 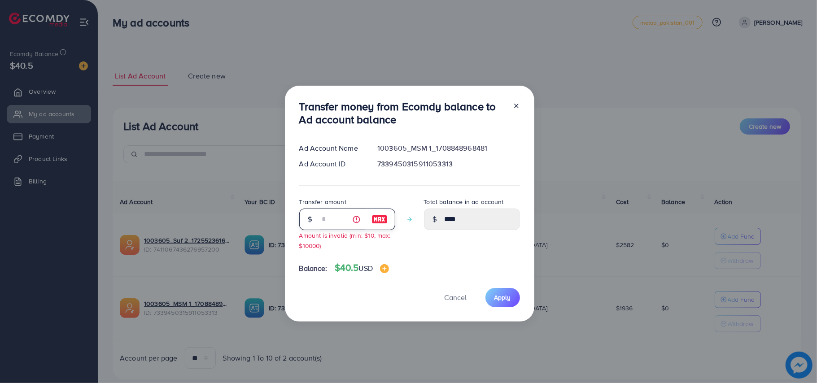 What do you see at coordinates (456, 298) in the screenshot?
I see `span: Cancel` at bounding box center [456, 298].